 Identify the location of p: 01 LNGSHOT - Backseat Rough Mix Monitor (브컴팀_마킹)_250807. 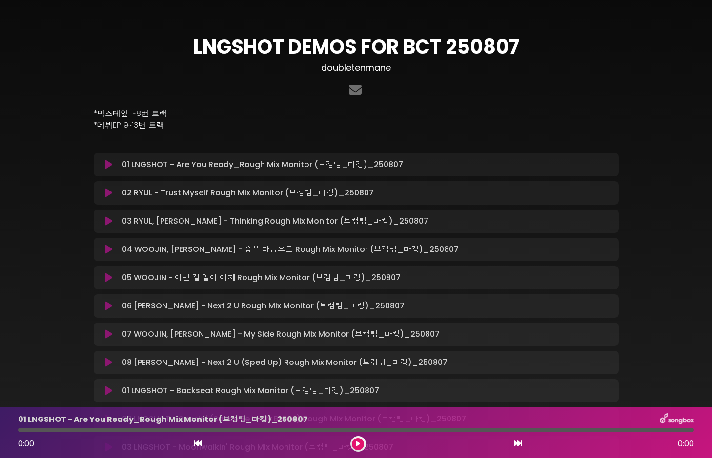
(250, 391).